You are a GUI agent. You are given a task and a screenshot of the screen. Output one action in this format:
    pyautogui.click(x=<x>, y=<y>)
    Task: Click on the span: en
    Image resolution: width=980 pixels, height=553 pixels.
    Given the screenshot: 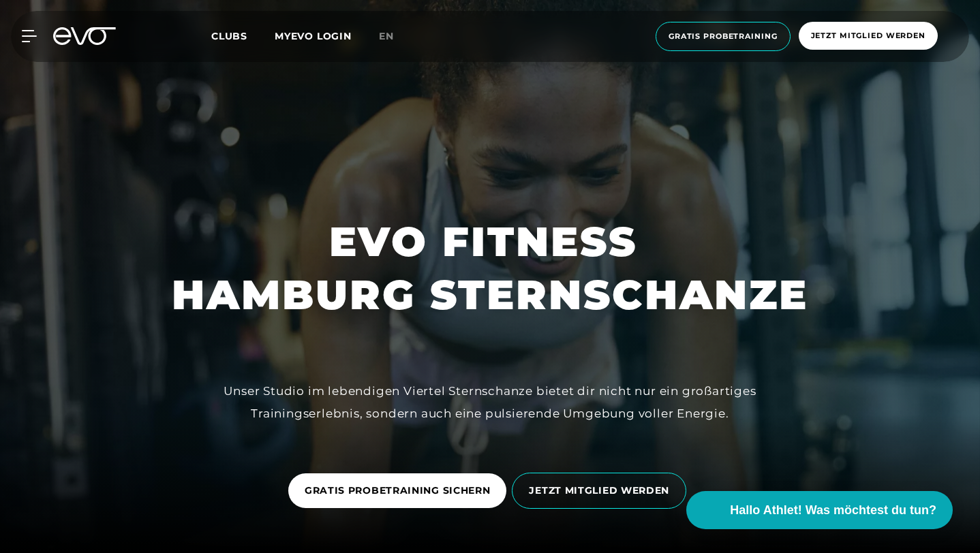 What is the action you would take?
    pyautogui.click(x=387, y=36)
    